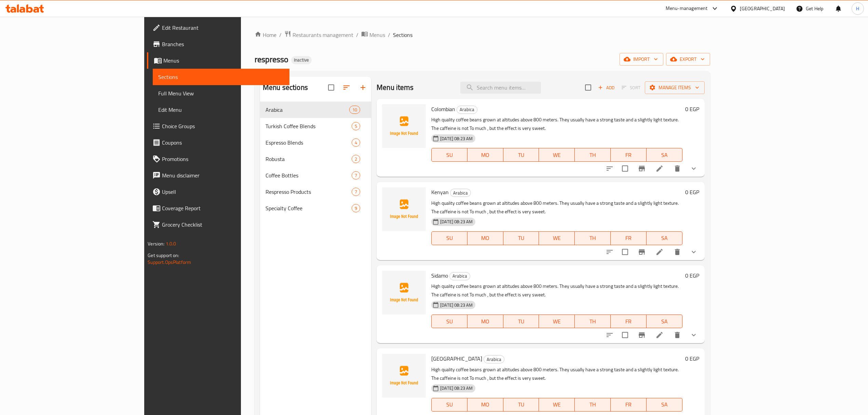 Image resolution: width=868 pixels, height=415 pixels. What do you see at coordinates (482, 35) in the screenshot?
I see `nav: breadcrumb` at bounding box center [482, 35].